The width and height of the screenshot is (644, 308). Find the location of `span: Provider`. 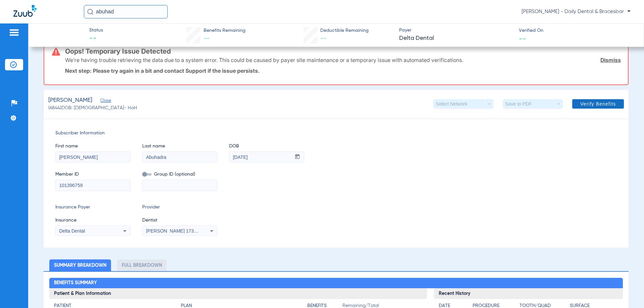

span: Provider is located at coordinates (180, 207).